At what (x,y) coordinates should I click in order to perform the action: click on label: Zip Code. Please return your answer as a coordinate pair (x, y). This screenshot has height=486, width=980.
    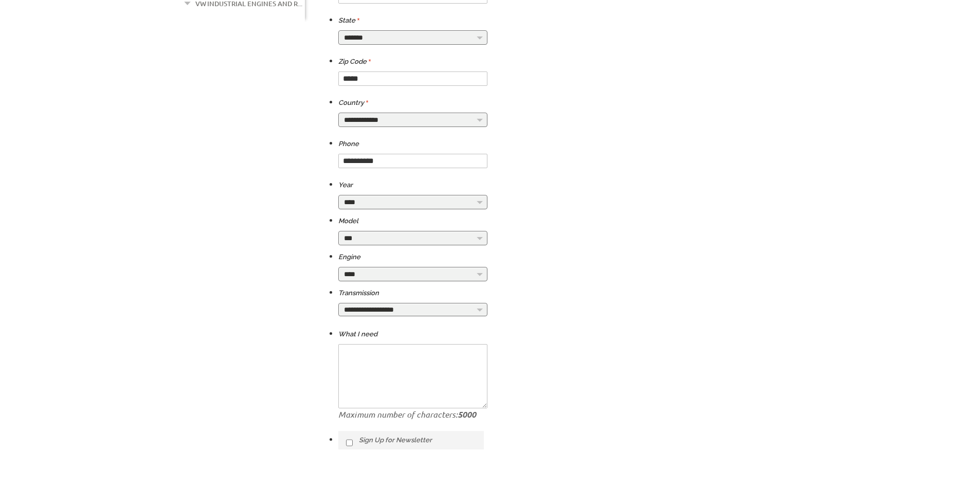
    Looking at the image, I should click on (354, 61).